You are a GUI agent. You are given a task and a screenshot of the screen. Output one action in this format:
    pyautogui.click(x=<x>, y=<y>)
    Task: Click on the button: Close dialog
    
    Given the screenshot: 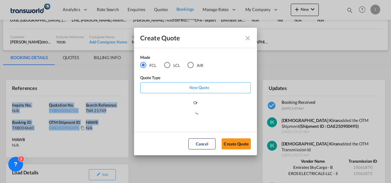 What is the action you would take?
    pyautogui.click(x=247, y=38)
    